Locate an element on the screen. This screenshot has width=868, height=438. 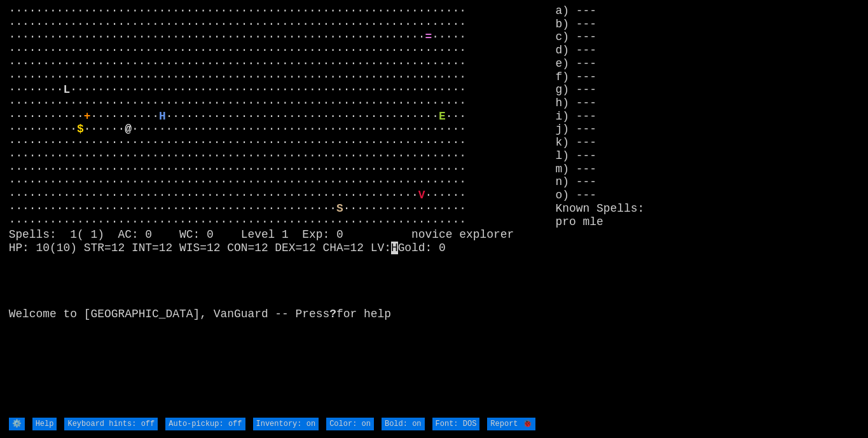
input: Color: on is located at coordinates (350, 424).